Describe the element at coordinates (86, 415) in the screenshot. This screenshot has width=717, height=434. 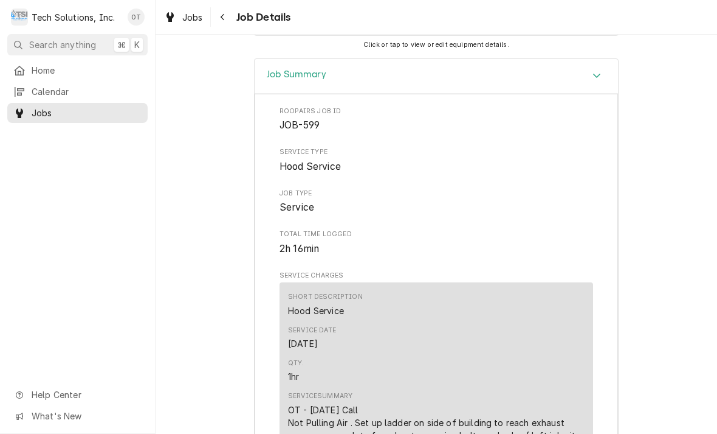
I see `span: What's New` at that location.